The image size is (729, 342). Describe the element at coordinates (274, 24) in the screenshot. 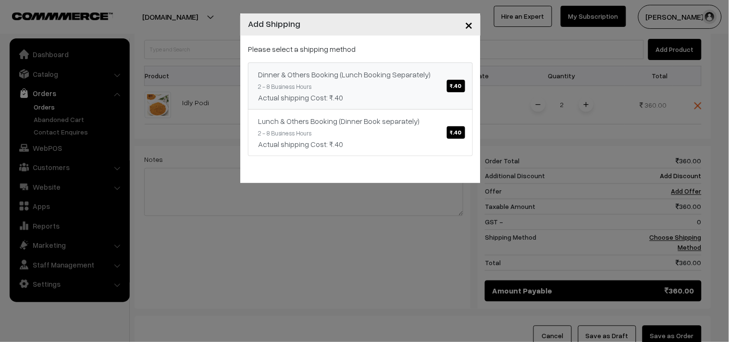

I see `h4: Add Shipping` at that location.